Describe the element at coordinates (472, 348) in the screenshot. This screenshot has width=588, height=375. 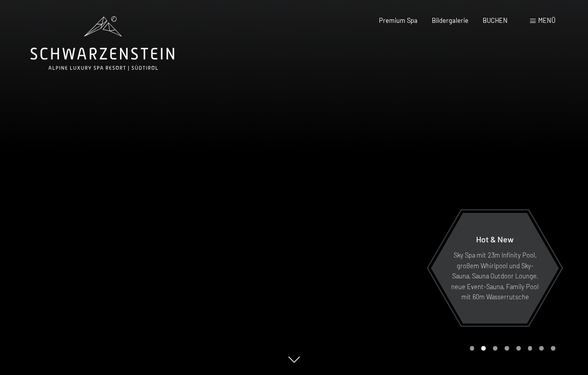
I see `div: Carousel Page 1` at that location.